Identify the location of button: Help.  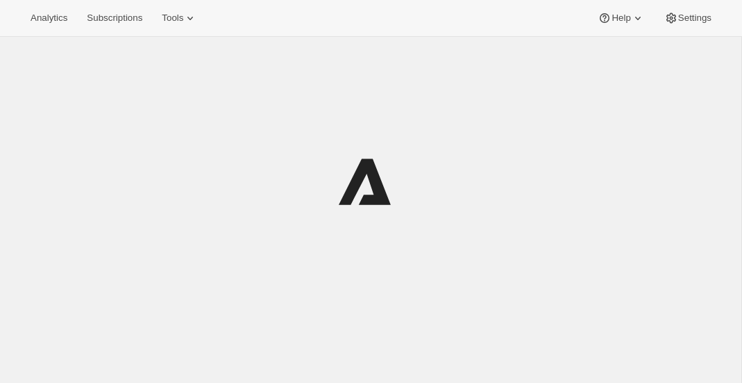
(621, 18).